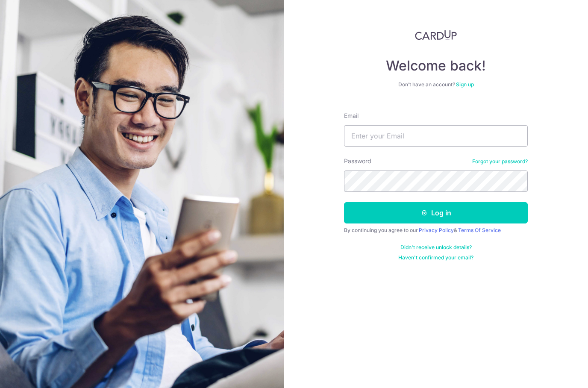 This screenshot has height=388, width=588. Describe the element at coordinates (436, 84) in the screenshot. I see `div: Don’t have an account?` at that location.